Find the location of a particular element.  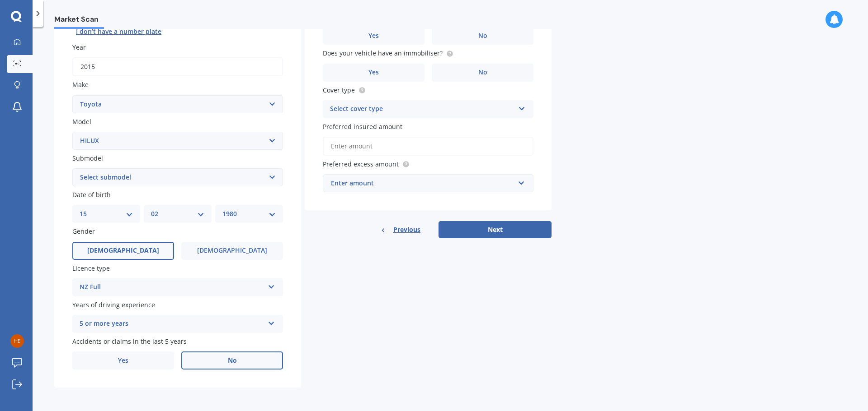

div: NZ Full is located at coordinates (172, 287).